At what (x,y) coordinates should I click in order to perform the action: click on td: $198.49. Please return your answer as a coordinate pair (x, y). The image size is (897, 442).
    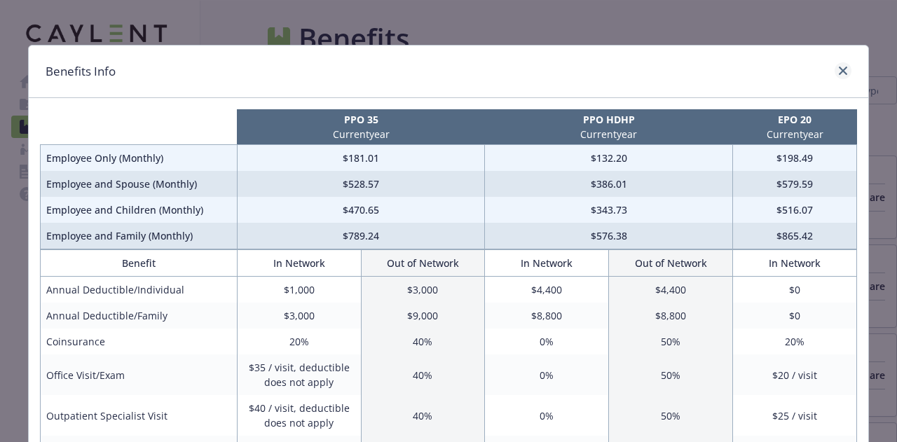
    Looking at the image, I should click on (795, 158).